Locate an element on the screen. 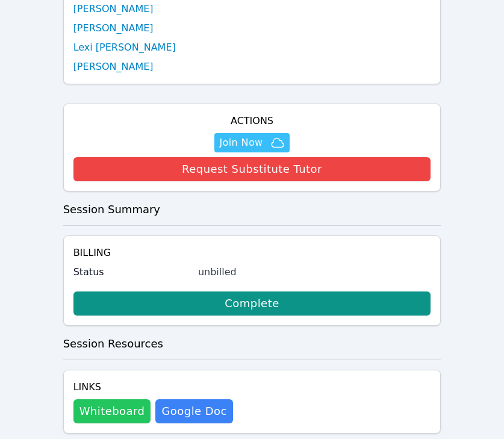 The image size is (504, 439). h3: Session Resources is located at coordinates (252, 344).